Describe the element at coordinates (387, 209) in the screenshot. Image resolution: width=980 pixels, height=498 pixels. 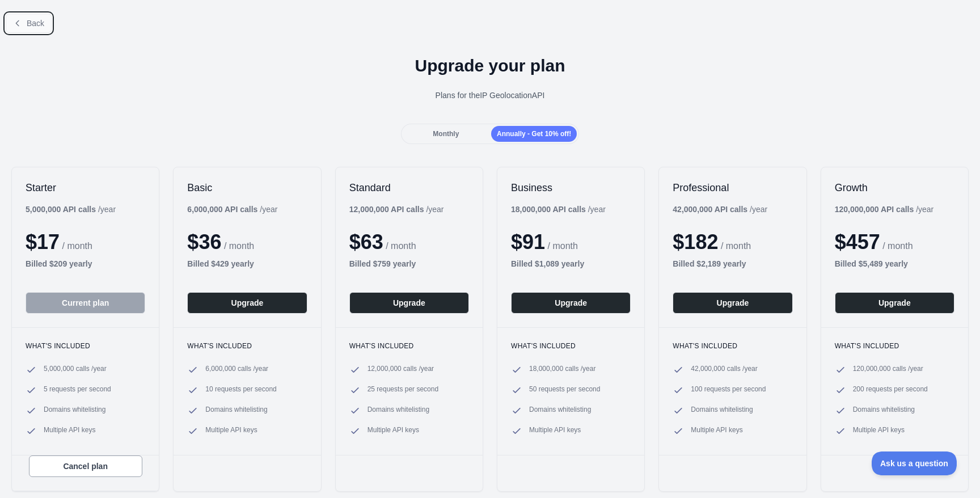
I see `b: 12,000,000 API calls` at that location.